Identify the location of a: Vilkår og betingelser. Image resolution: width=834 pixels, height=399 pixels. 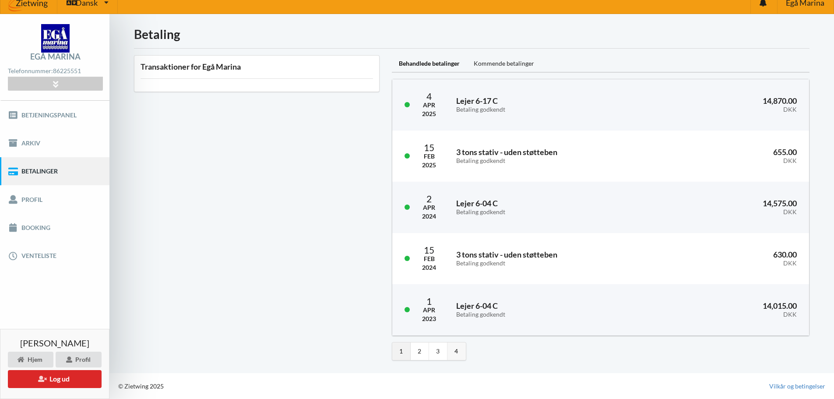
(797, 386).